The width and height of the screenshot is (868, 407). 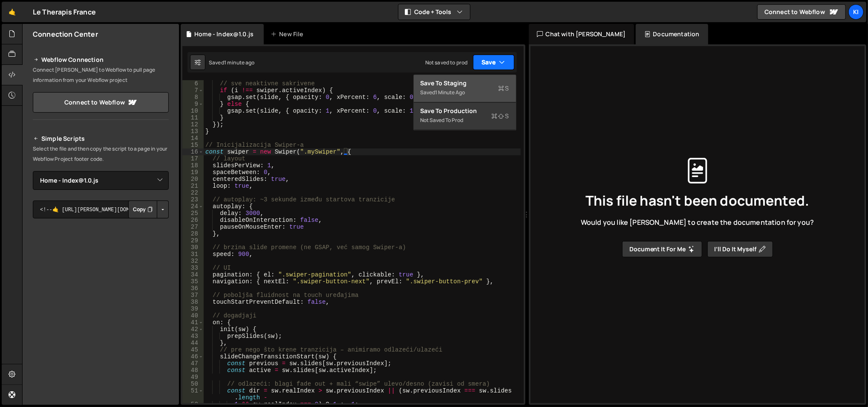 I want to click on div: 18, so click(x=193, y=165).